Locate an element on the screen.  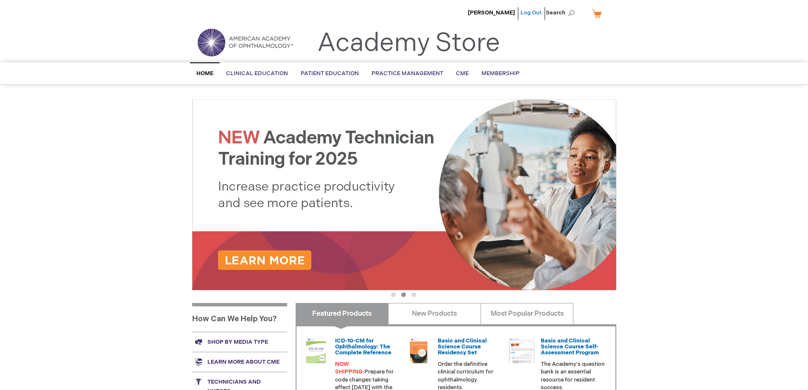
a: Academy Store is located at coordinates (408, 43).